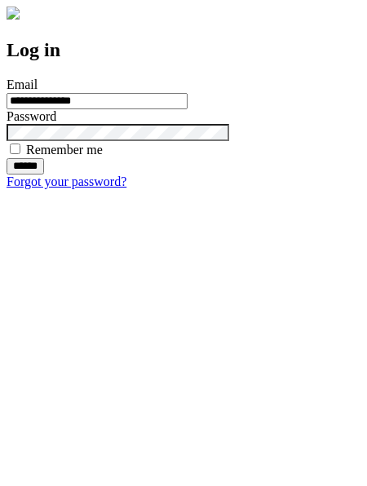 The image size is (367, 486). Describe the element at coordinates (64, 149) in the screenshot. I see `label: Remember me` at that location.